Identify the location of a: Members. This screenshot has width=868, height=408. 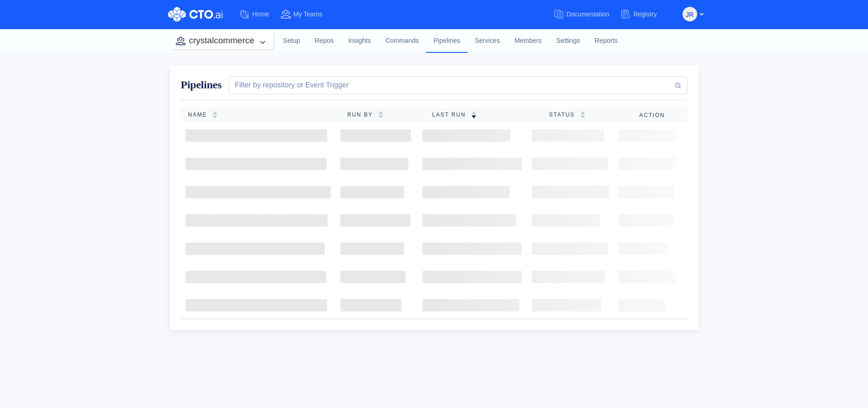
(528, 41).